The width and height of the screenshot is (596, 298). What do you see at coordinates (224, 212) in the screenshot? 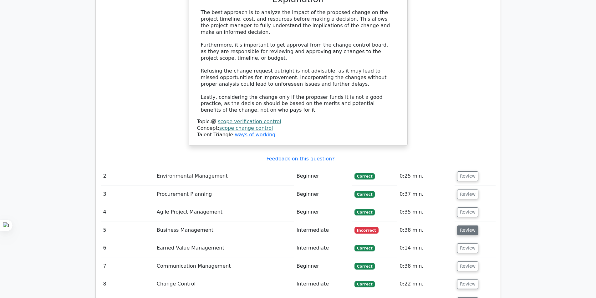
I see `td: Agile Project Management` at bounding box center [224, 212].